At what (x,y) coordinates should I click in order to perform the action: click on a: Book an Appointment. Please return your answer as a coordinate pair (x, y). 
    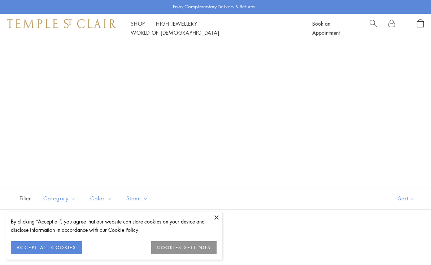
    Looking at the image, I should click on (326, 28).